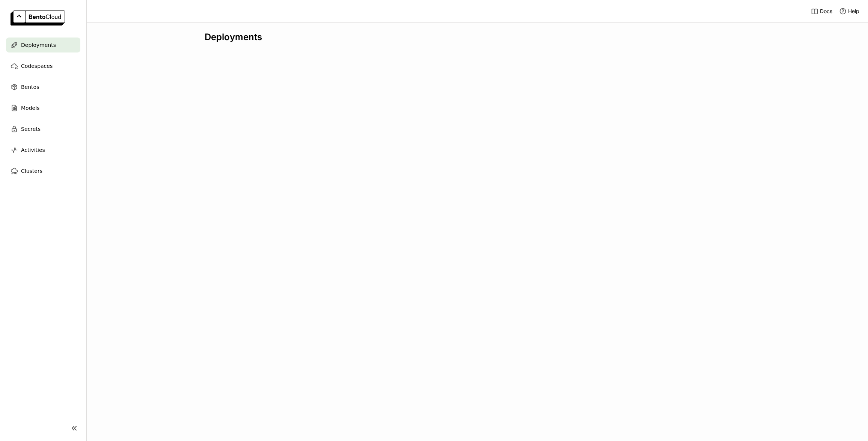  I want to click on a: Docs, so click(822, 11).